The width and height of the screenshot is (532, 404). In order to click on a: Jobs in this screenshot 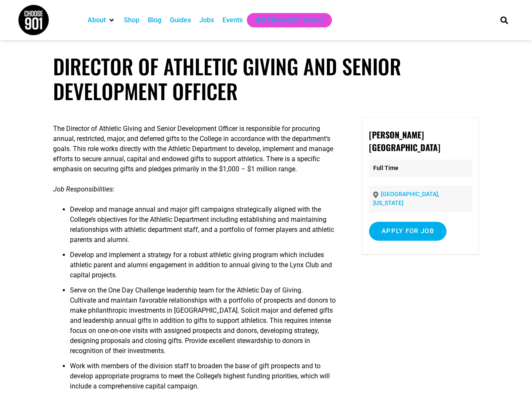, I will do `click(206, 20)`.